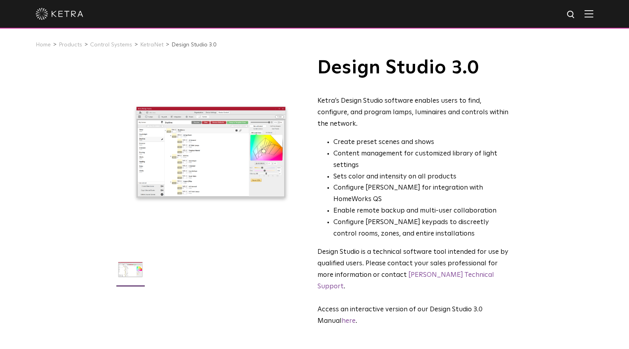 The width and height of the screenshot is (629, 349). Describe the element at coordinates (111, 45) in the screenshot. I see `a: Control Systems` at that location.